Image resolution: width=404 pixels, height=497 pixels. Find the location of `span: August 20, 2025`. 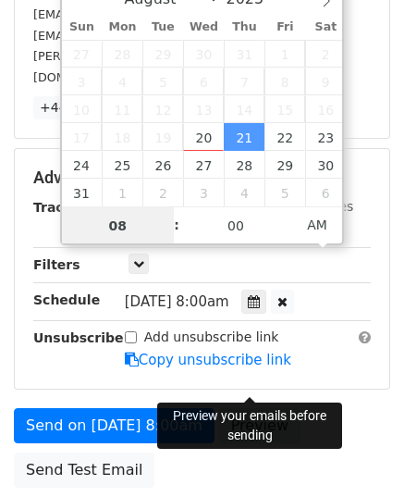

span: August 20, 2025 is located at coordinates (203, 137).